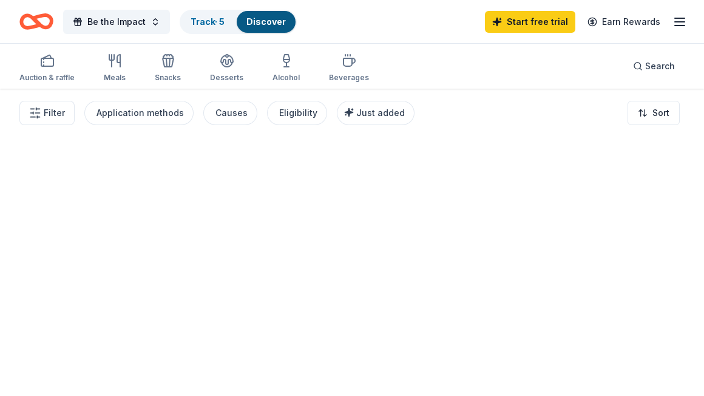  What do you see at coordinates (54, 113) in the screenshot?
I see `span: Filter` at bounding box center [54, 113].